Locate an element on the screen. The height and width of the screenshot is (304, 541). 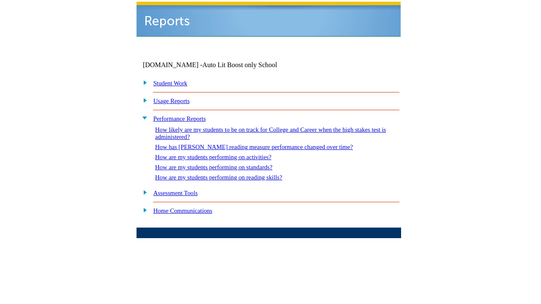
a: How are my students performing on reading skills? is located at coordinates (218, 177).